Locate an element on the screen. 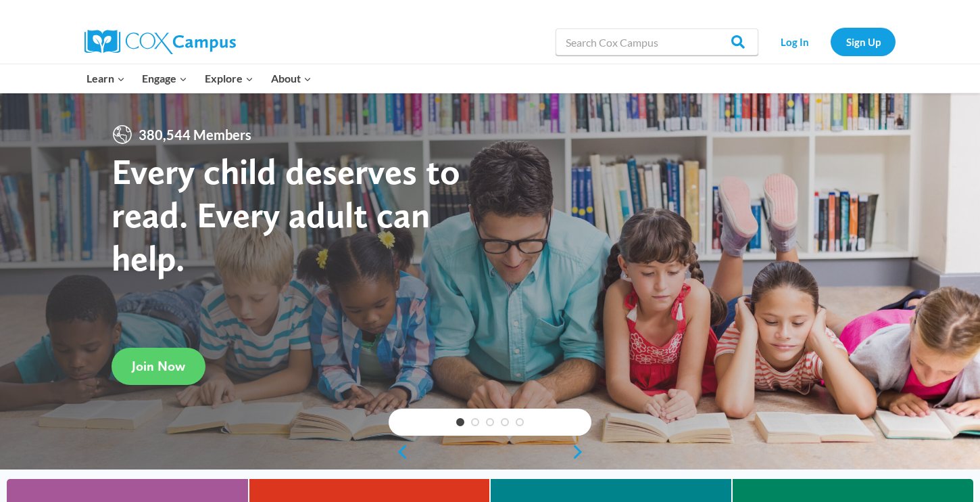 This screenshot has width=980, height=502. input: Search Cox Campus is located at coordinates (657, 42).